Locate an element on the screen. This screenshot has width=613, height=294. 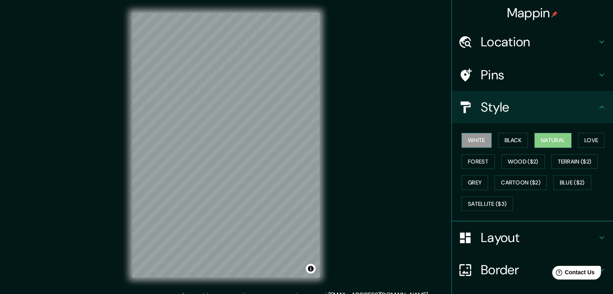
div: Pins is located at coordinates (533, 75).